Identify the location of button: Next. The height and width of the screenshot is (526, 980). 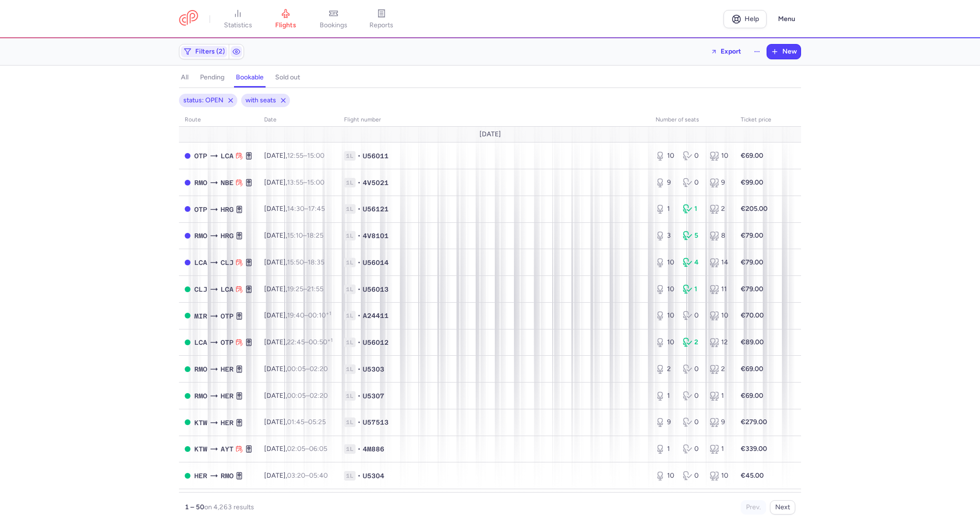
(782, 507).